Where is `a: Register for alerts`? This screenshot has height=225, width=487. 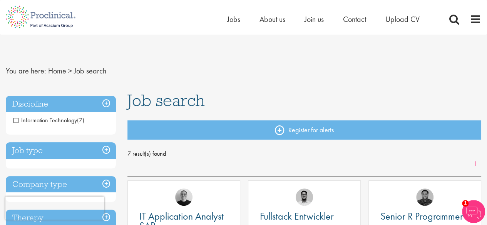
a: Register for alerts is located at coordinates (304, 130).